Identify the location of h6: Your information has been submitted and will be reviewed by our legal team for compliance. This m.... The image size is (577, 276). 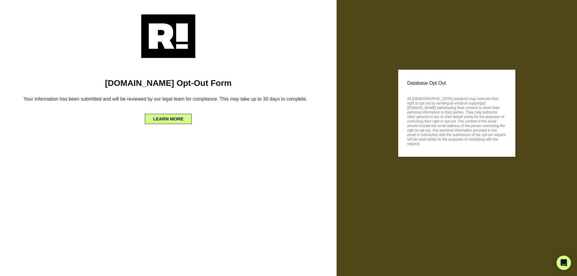
(168, 100).